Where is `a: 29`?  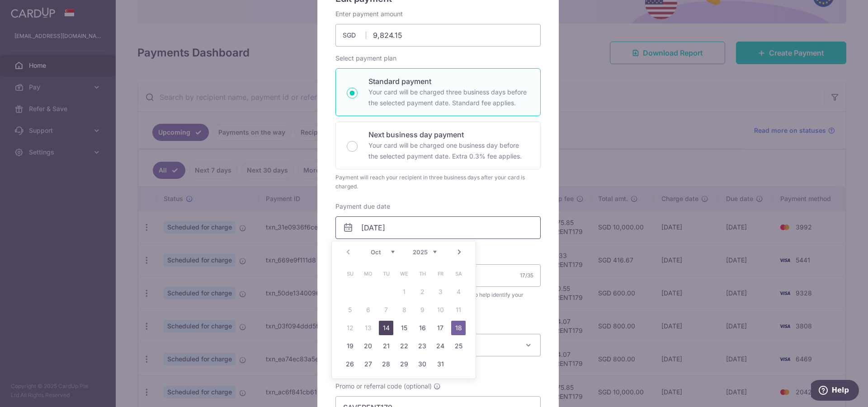 a: 29 is located at coordinates (404, 364).